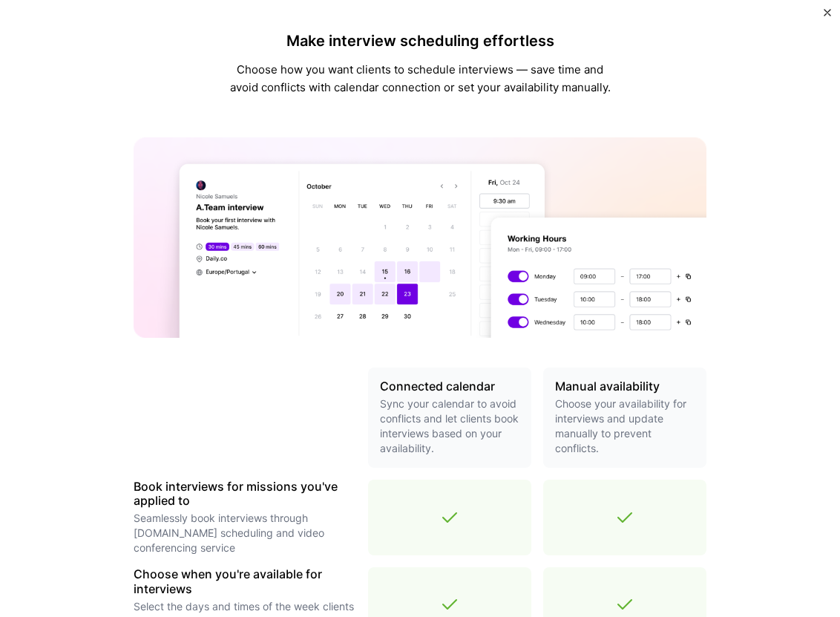 The image size is (840, 617). Describe the element at coordinates (245, 493) in the screenshot. I see `h3: Book interviews for missions you've applied to` at that location.